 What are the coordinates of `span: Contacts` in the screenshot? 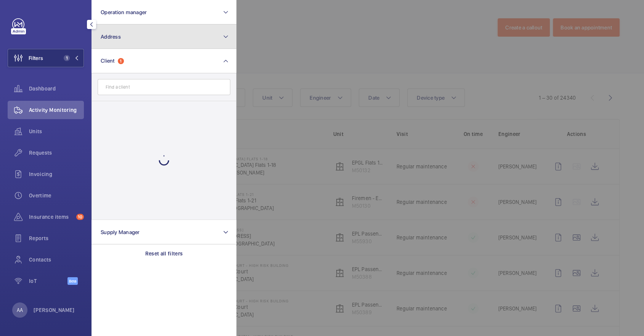 It's located at (57, 260).